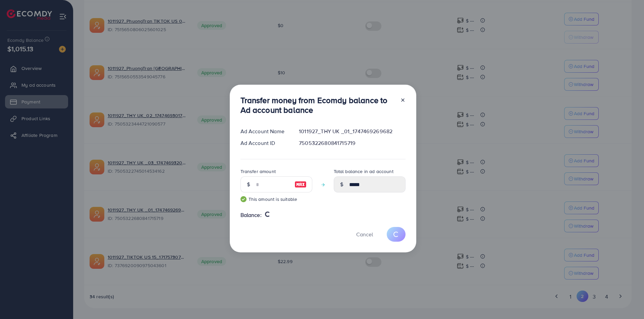  I want to click on span: Balance:, so click(251, 215).